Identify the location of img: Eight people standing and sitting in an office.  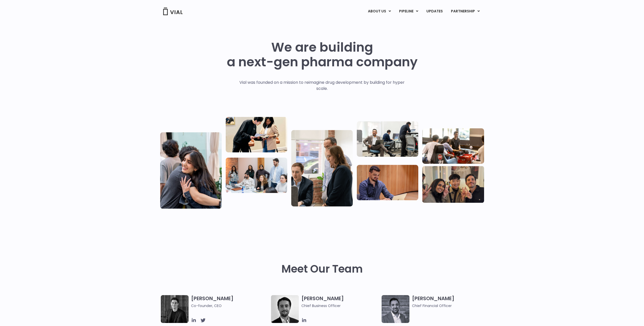
(256, 175).